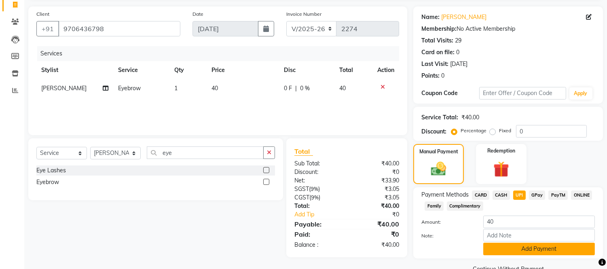 The width and height of the screenshot is (607, 269). I want to click on input: Search or Scan, so click(205, 153).